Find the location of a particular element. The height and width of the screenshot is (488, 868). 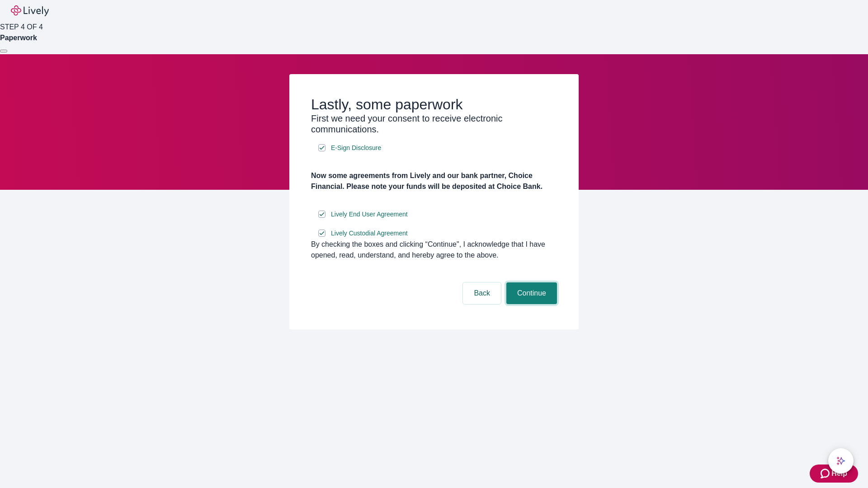

button: Continue is located at coordinates (531, 293).